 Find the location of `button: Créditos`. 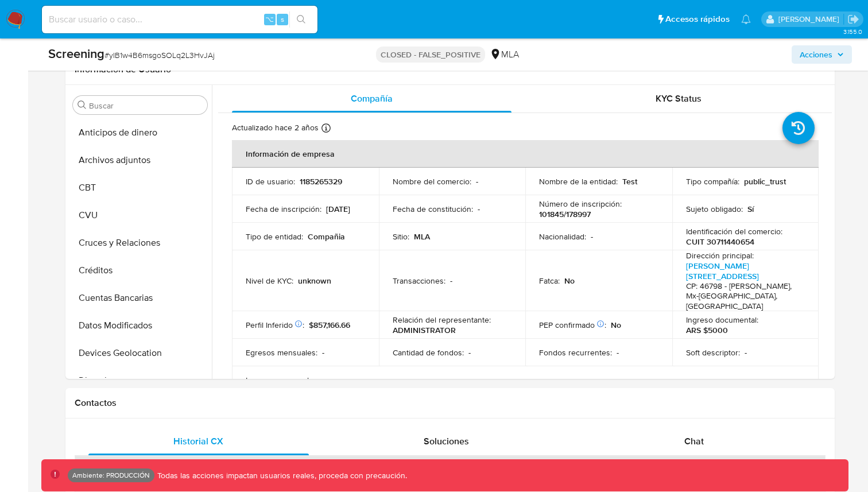

button: Créditos is located at coordinates (140, 270).